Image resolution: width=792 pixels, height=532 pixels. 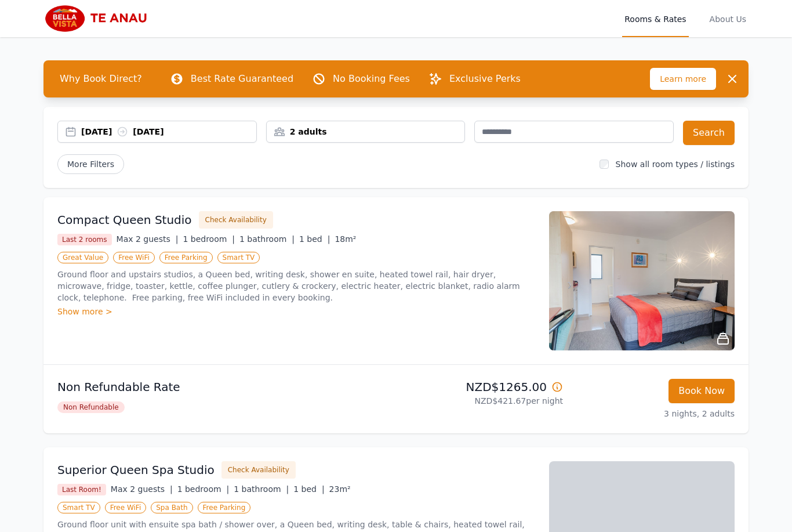 I want to click on img: Bella Vista Te Anau, so click(x=99, y=18).